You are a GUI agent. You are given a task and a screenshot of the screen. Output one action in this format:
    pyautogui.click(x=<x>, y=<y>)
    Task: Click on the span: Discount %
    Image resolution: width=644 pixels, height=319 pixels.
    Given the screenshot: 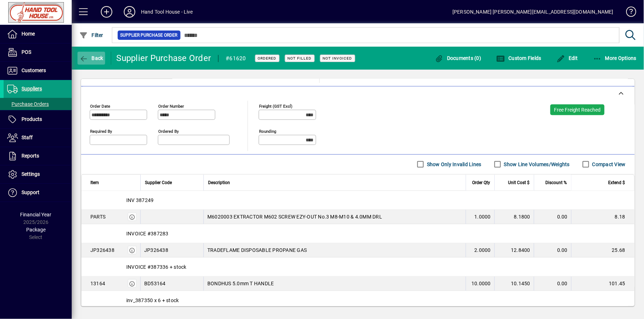 What is the action you would take?
    pyautogui.click(x=556, y=183)
    